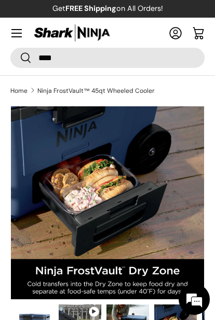 The width and height of the screenshot is (215, 320). I want to click on nav: Breadcrumbs, so click(107, 91).